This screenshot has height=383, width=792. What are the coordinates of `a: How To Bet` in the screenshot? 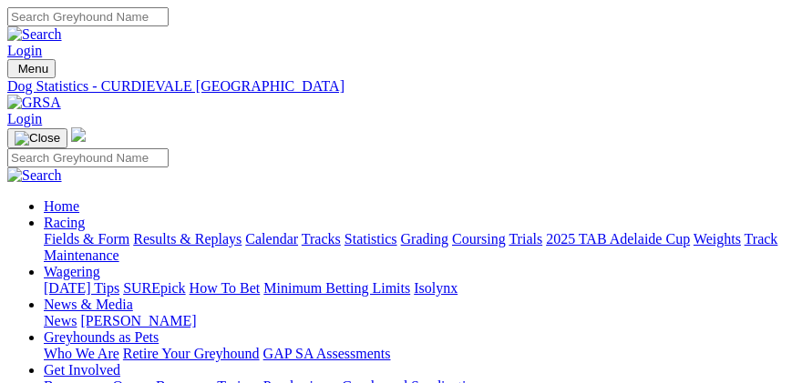 It's located at (225, 288).